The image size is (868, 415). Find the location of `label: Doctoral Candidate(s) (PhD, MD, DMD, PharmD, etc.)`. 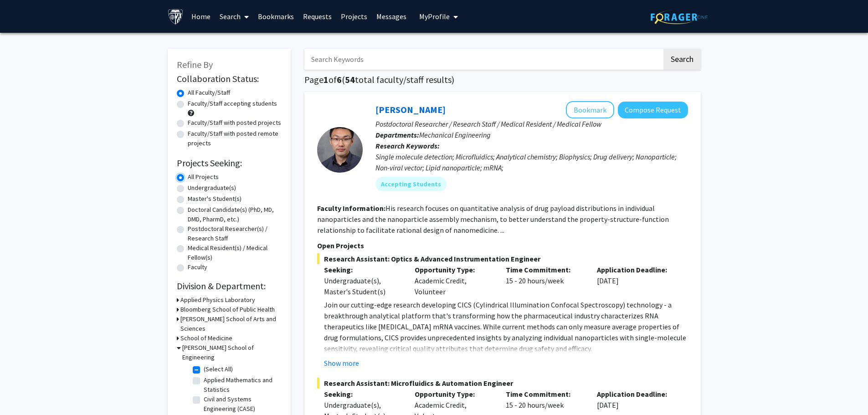

label: Doctoral Candidate(s) (PhD, MD, DMD, PharmD, etc.) is located at coordinates (234, 214).